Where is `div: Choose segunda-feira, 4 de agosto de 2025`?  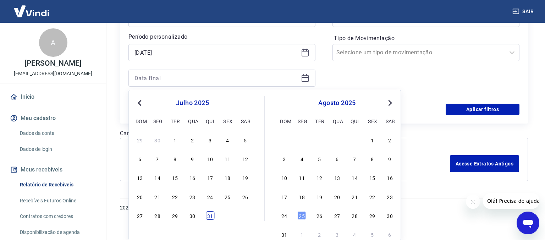 div: Choose segunda-feira, 4 de agosto de 2025 is located at coordinates (302, 159).